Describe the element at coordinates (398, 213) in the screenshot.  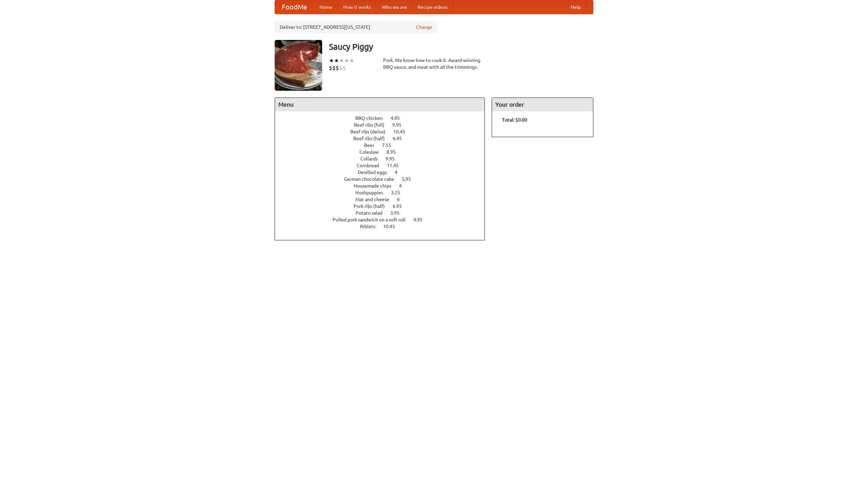
I see `span: 3.95` at that location.